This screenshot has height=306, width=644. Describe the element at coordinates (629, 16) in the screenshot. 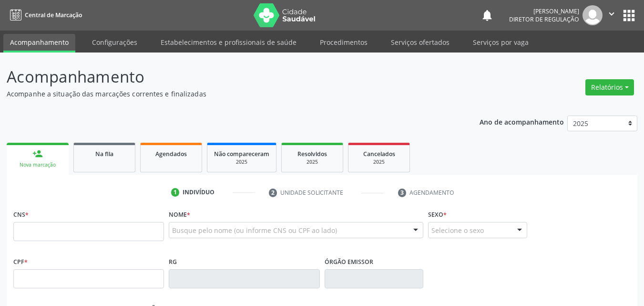

I see `button: apps` at that location.